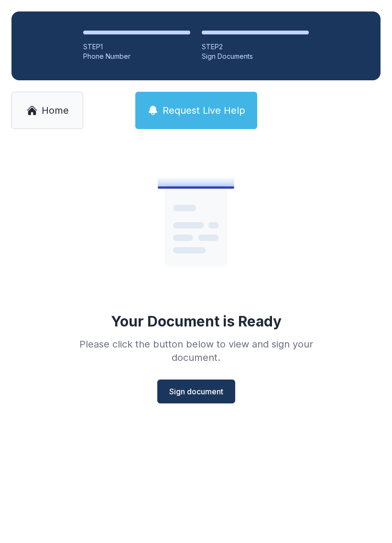 This screenshot has width=392, height=543. I want to click on div: Your Document is Ready, so click(196, 321).